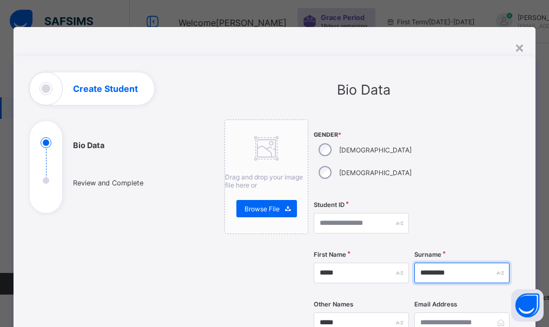  What do you see at coordinates (364, 90) in the screenshot?
I see `span: Bio Data` at bounding box center [364, 90].